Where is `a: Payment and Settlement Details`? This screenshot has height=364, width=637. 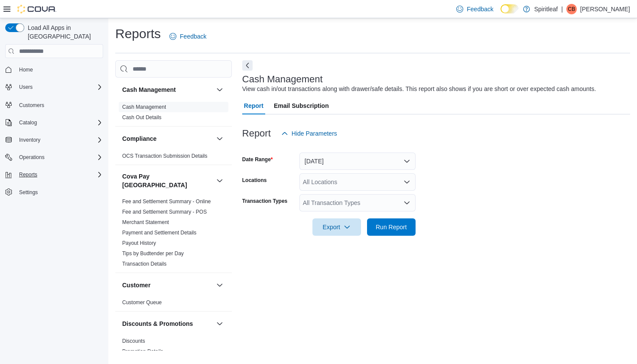
a: Payment and Settlement Details is located at coordinates (159, 233).